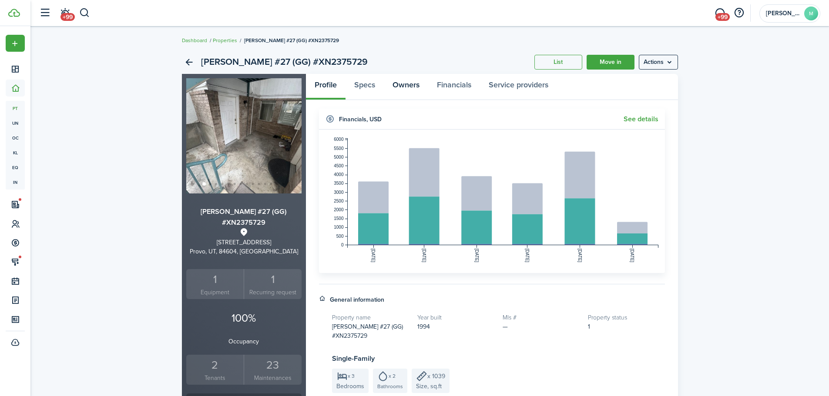  I want to click on a: 23Maintenances, so click(272, 370).